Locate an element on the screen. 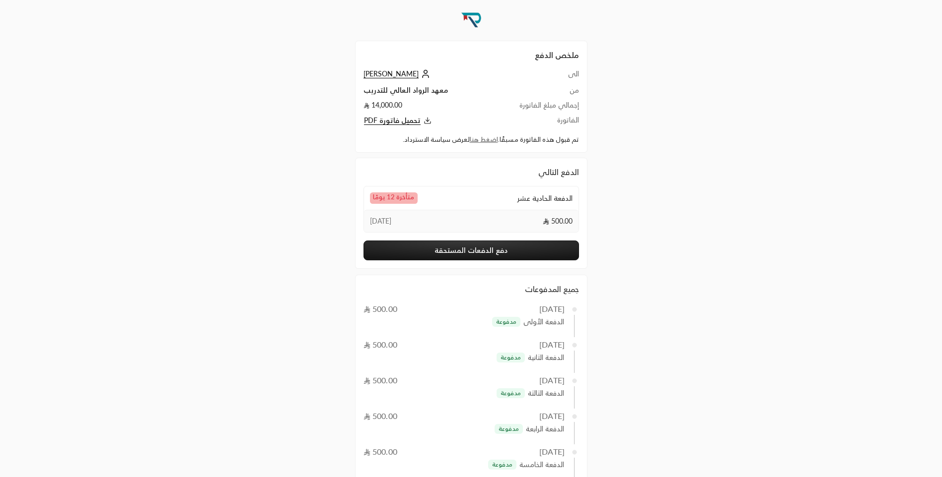  td: من is located at coordinates (534, 93).